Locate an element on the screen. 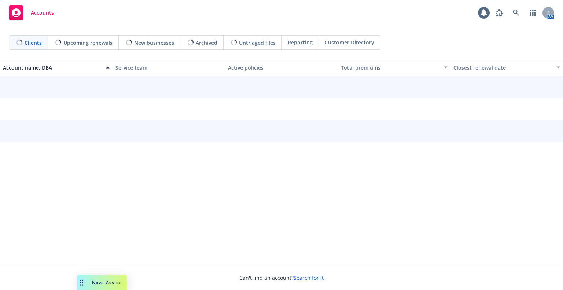 This screenshot has height=290, width=563. span: Accounts is located at coordinates (42, 13).